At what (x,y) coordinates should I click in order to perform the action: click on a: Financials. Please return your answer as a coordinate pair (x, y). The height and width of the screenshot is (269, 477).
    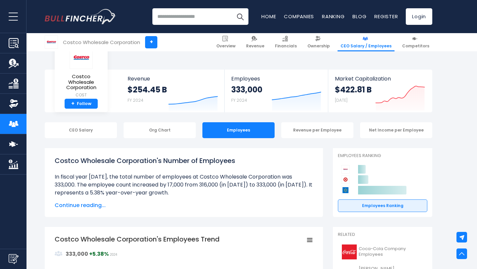
    Looking at the image, I should click on (286, 42).